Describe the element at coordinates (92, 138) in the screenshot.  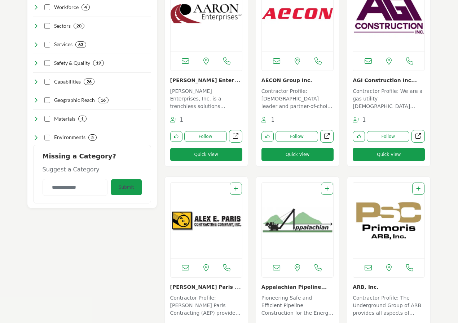
I see `b: 5` at that location.